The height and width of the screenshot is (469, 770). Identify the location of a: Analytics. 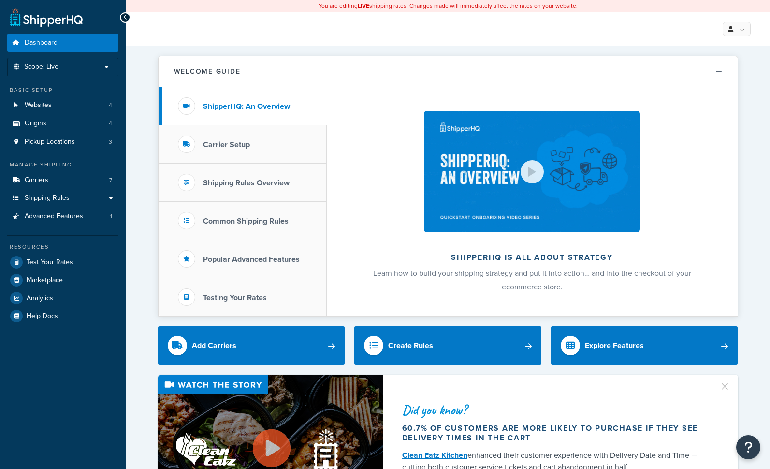
(63, 298).